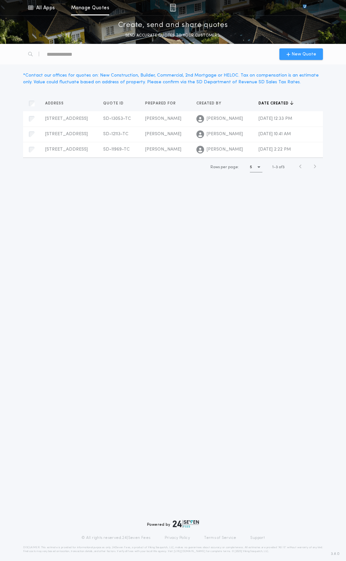 The width and height of the screenshot is (346, 561). What do you see at coordinates (173, 25) in the screenshot?
I see `p: Create, send and share quotes` at bounding box center [173, 25].